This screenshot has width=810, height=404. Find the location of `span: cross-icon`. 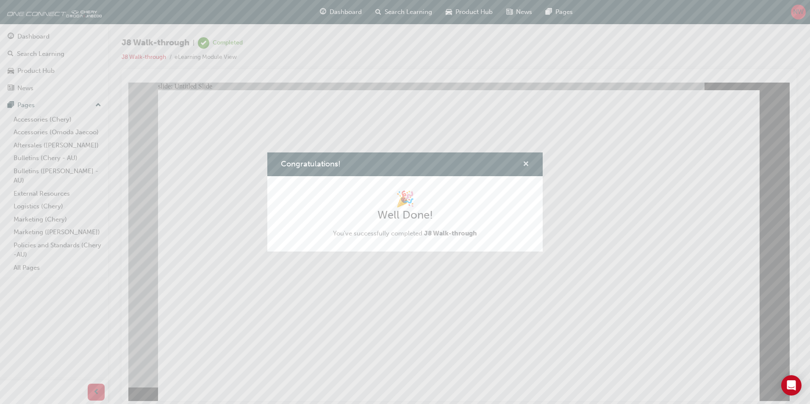

span: cross-icon is located at coordinates (526, 165).